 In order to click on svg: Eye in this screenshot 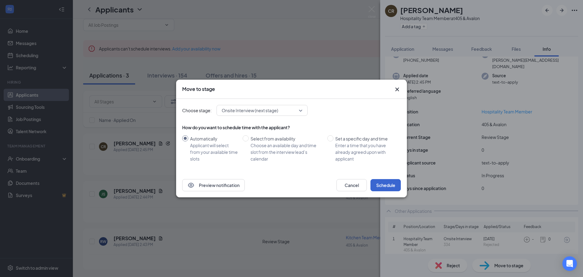, I will do `click(191, 185)`.